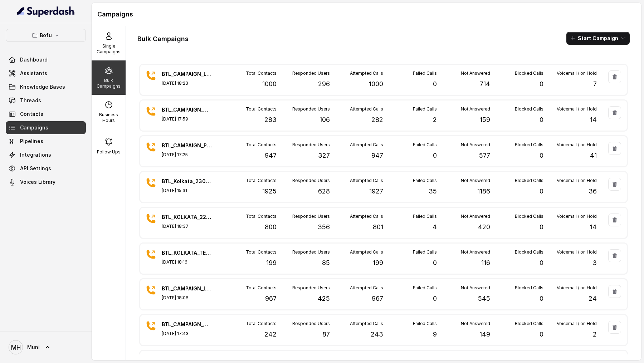 This screenshot has width=644, height=363. Describe the element at coordinates (46, 101) in the screenshot. I see `a: Threads` at that location.